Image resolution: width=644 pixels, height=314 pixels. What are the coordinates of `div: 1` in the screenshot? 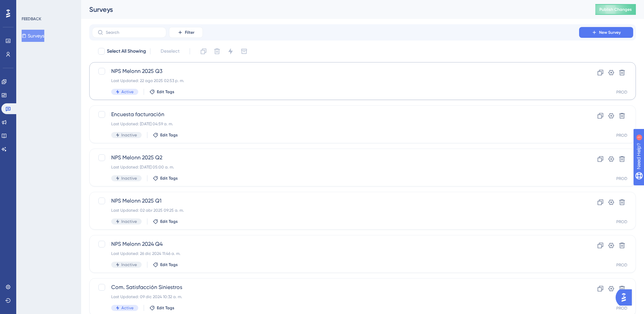 It's located at (48, 6).